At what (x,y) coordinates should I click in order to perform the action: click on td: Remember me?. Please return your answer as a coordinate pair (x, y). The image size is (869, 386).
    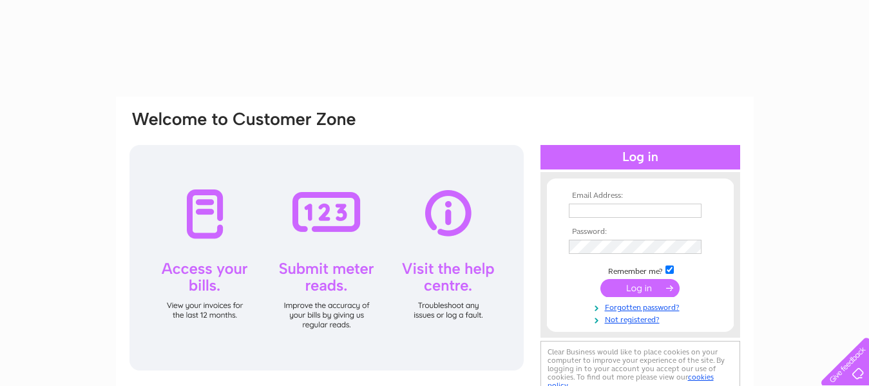
    Looking at the image, I should click on (640, 270).